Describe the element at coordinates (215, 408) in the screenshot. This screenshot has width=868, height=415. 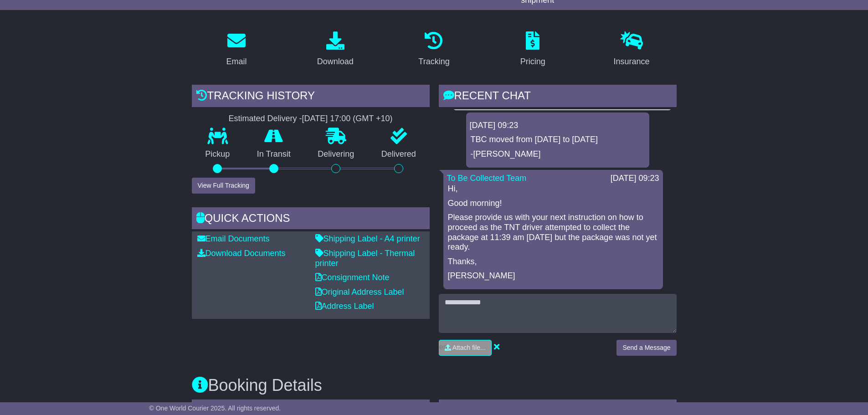
I see `span: © One World Courier 2025. All rights reserved.` at that location.